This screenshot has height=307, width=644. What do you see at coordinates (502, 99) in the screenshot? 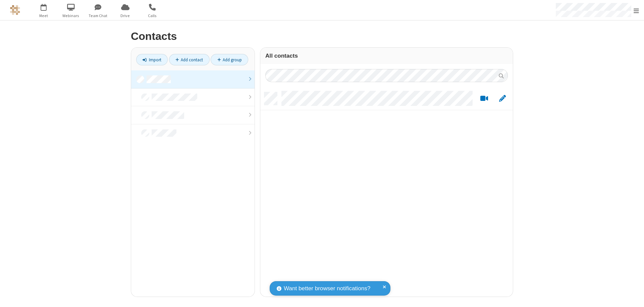
I see `button: Edit` at bounding box center [502, 99].